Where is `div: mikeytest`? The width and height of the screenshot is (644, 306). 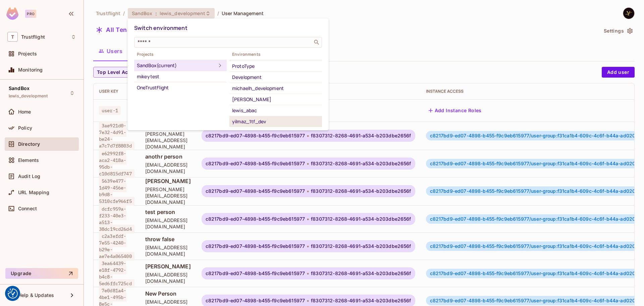 div: mikeytest is located at coordinates (181, 76).